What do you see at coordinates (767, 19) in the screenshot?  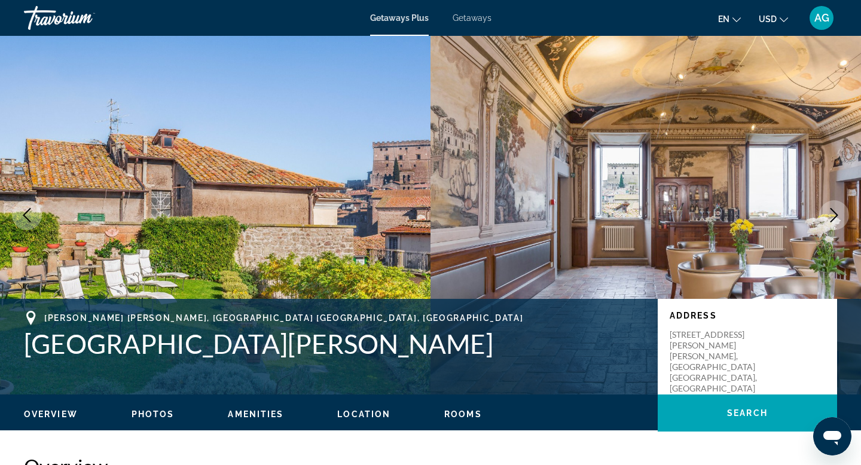 I see `span: USD` at bounding box center [767, 19].